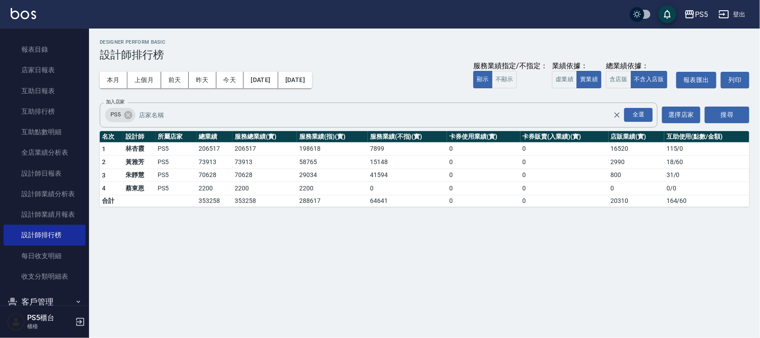 The image size is (760, 338). What do you see at coordinates (115, 102) in the screenshot?
I see `label: 加入店家` at bounding box center [115, 102].